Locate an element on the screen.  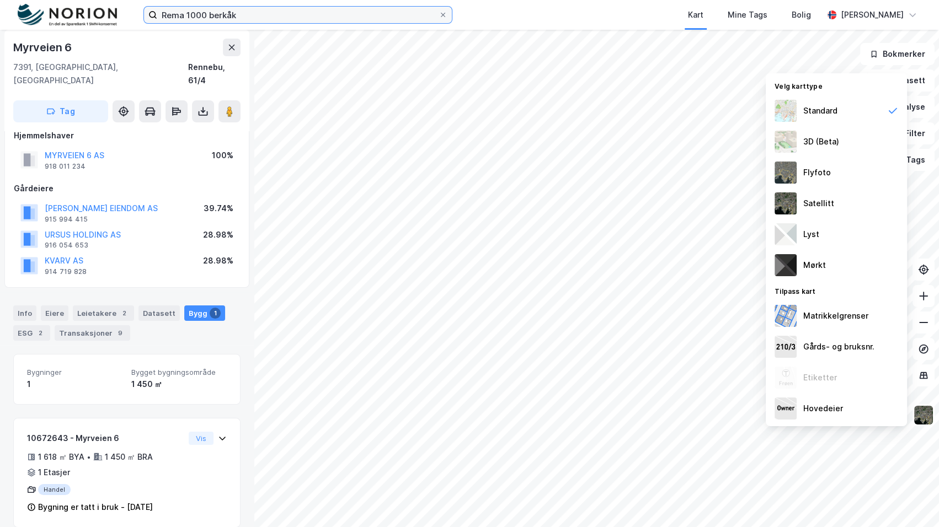
div: Datasett is located at coordinates (159, 313).